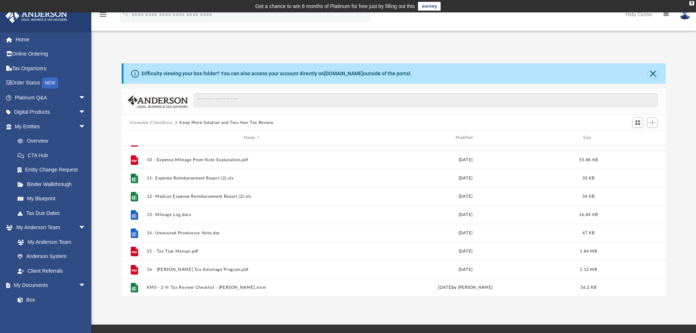  Describe the element at coordinates (50, 242) in the screenshot. I see `a: My Anderson Team` at that location.